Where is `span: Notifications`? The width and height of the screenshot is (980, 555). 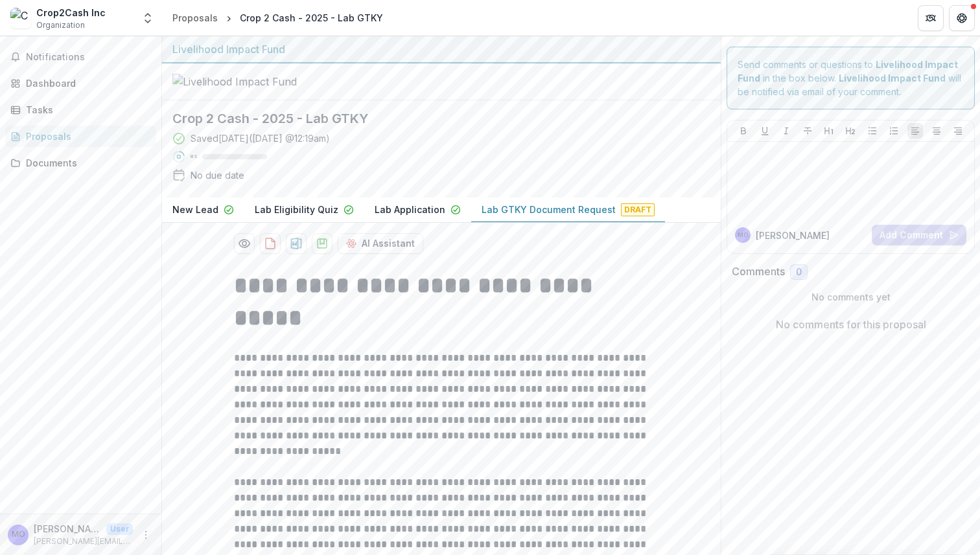 span: Notifications is located at coordinates (88, 57).